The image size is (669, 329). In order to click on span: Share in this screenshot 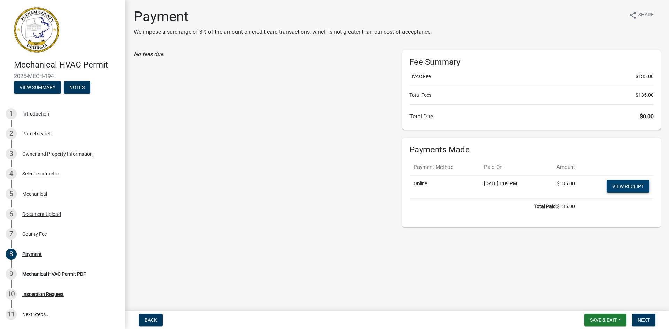, I will do `click(646, 15)`.